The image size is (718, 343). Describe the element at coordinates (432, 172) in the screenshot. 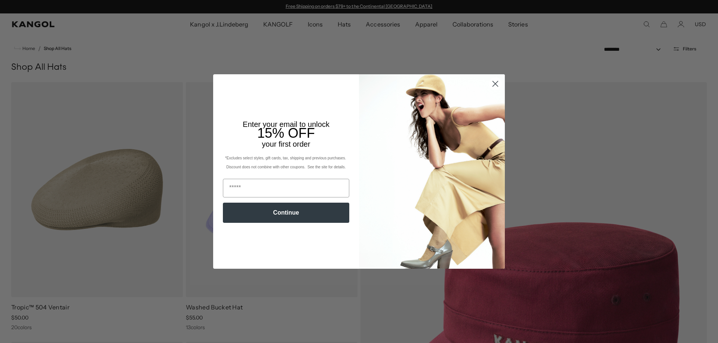

I see `img: 93be19ad-e773-4382-80b9-c9d740c9197f.jpeg` at that location.